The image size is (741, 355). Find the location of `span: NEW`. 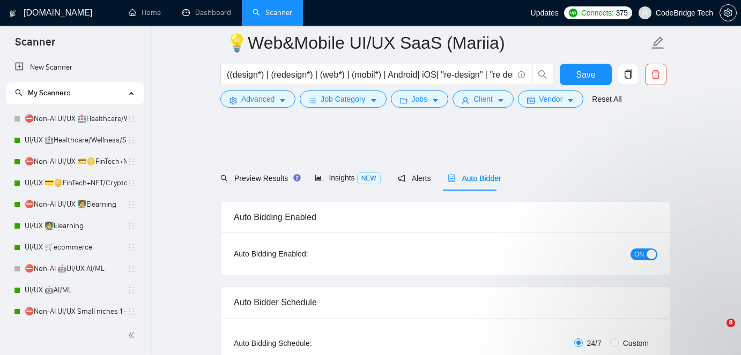

span: NEW is located at coordinates (369, 178).